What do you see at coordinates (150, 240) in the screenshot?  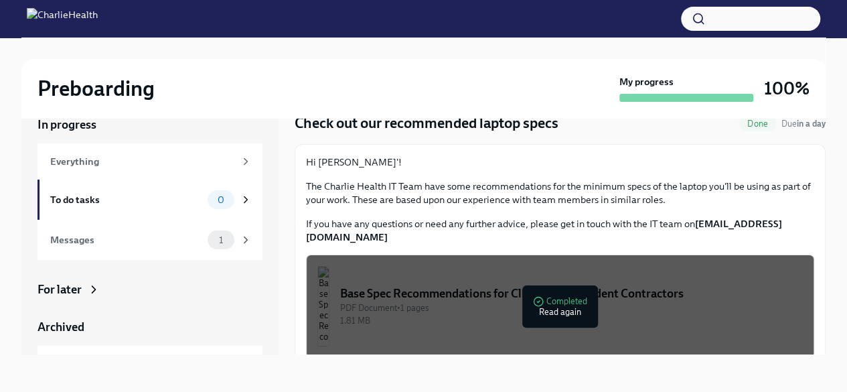 I see `a: Messages1` at bounding box center [150, 240].